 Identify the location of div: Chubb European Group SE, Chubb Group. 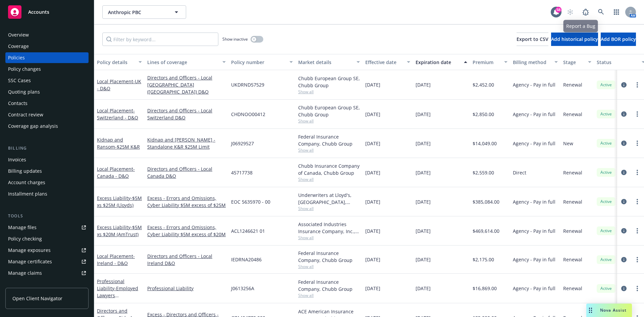
(329, 82).